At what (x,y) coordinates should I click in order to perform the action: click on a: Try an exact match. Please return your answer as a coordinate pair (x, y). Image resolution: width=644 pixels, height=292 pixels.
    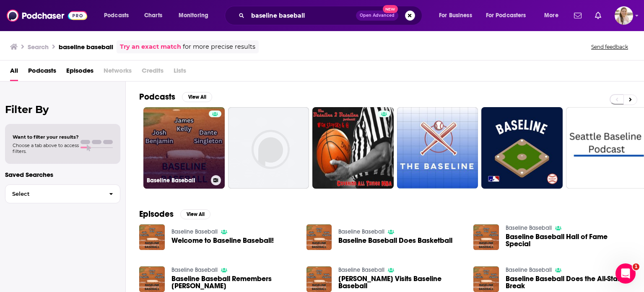
    Looking at the image, I should click on (151, 47).